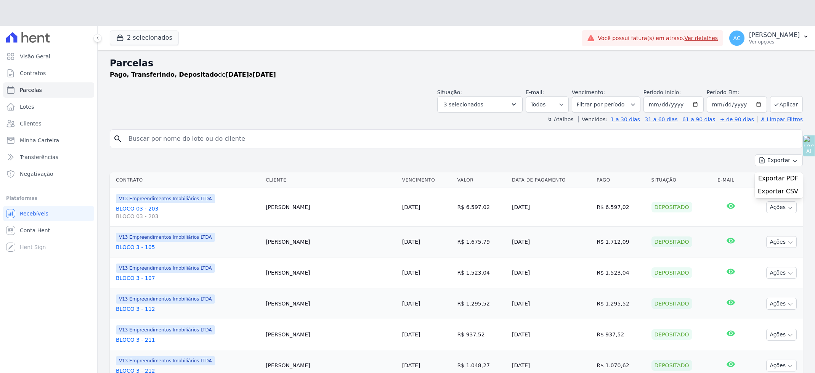 Image resolution: width=815 pixels, height=373 pixels. Describe the element at coordinates (48, 56) in the screenshot. I see `a: Visão Geral` at that location.